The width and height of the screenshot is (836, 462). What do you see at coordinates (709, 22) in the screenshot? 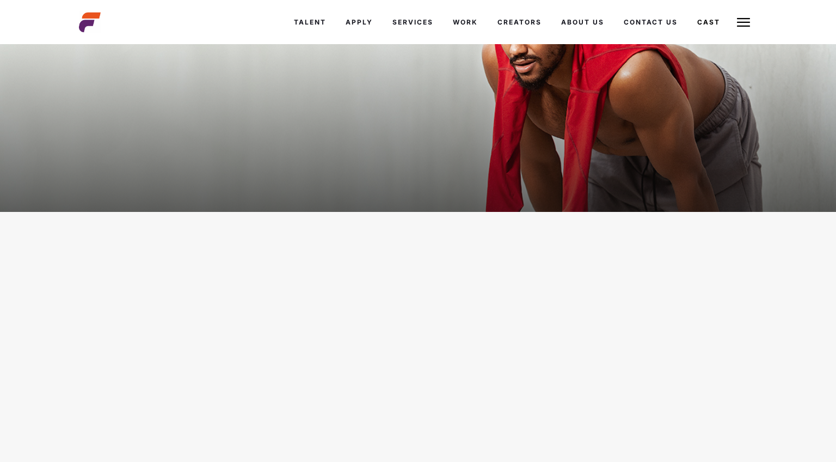
I see `a: Cast` at bounding box center [709, 22].